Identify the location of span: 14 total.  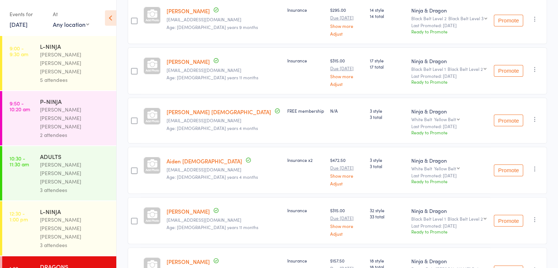
(388, 16).